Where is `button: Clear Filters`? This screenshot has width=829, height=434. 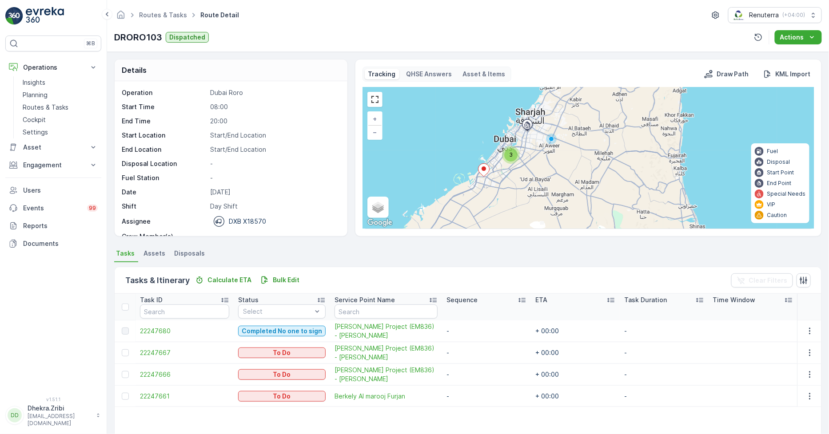 button: Clear Filters is located at coordinates (762, 281).